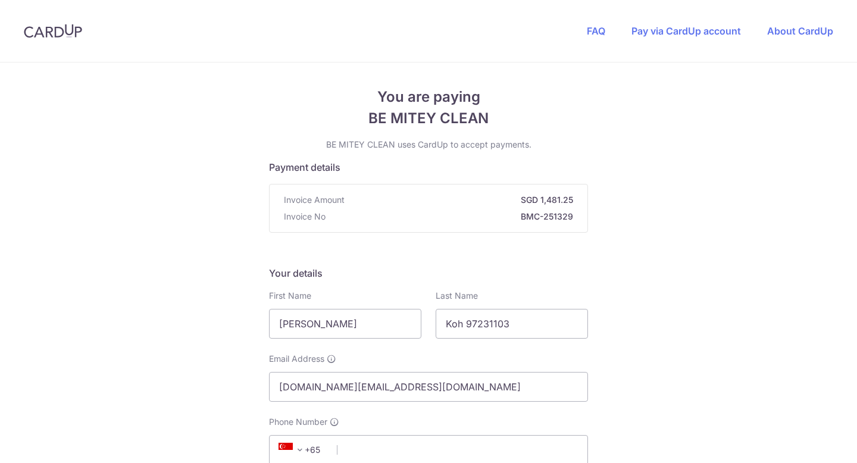 This screenshot has width=857, height=463. What do you see at coordinates (512, 324) in the screenshot?
I see `input: Last name` at bounding box center [512, 324].